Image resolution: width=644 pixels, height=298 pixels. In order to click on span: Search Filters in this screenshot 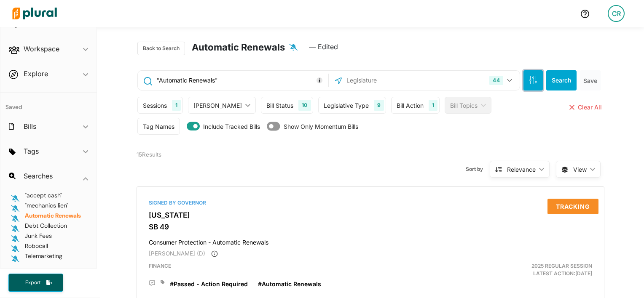, I will do `click(533, 79)`.